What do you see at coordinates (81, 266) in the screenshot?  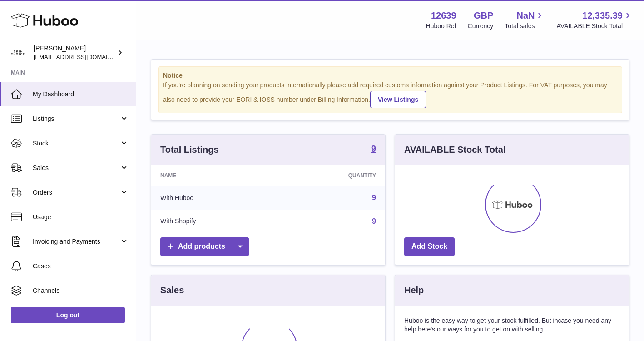 I see `span: Cases` at bounding box center [81, 266].